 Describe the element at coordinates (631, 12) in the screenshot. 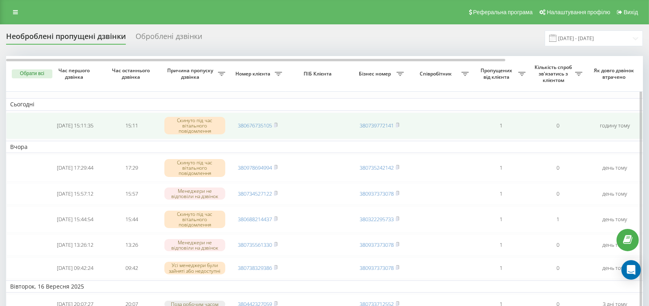

I see `span: Вихід` at that location.